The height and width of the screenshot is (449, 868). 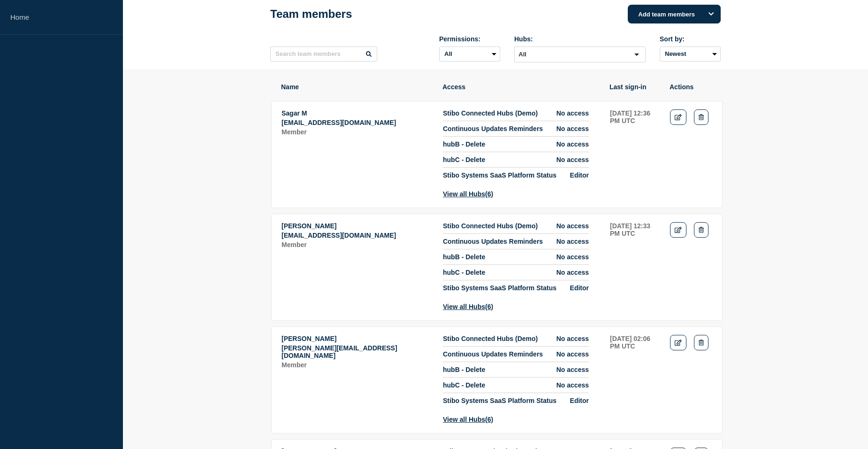 What do you see at coordinates (470, 39) in the screenshot?
I see `div: Permissions:` at bounding box center [470, 39].